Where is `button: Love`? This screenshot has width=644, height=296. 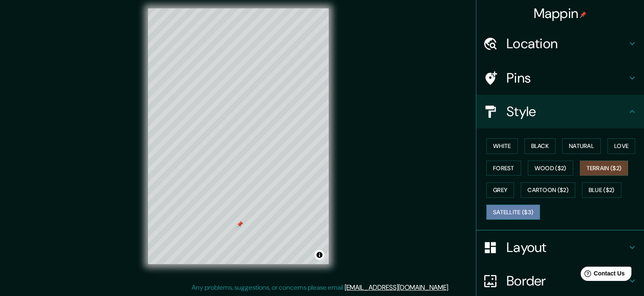
button: Love is located at coordinates (621, 146).